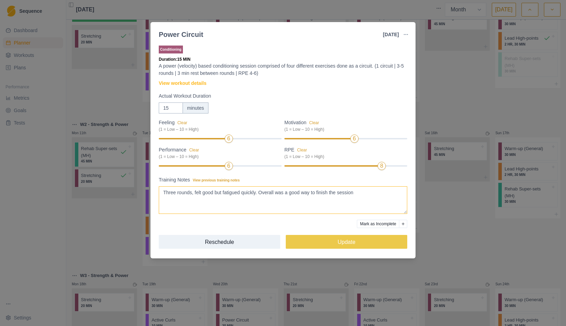  I want to click on span: View previous training notes, so click(216, 180).